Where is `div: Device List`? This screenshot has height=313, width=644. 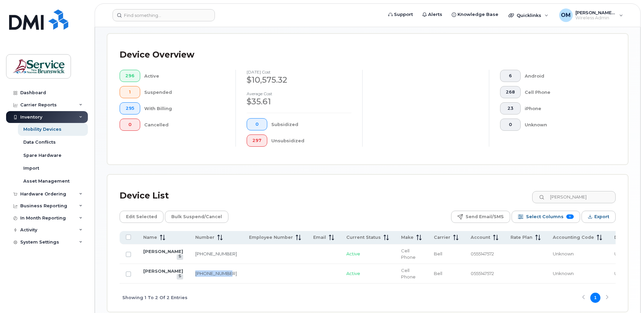
div: Device List is located at coordinates (144, 195).